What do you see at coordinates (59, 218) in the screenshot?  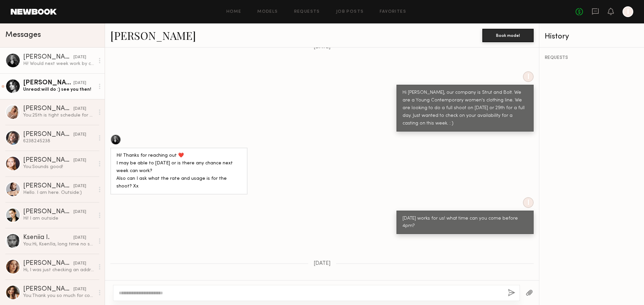 I see `div: Hi! I am outside` at bounding box center [59, 218].